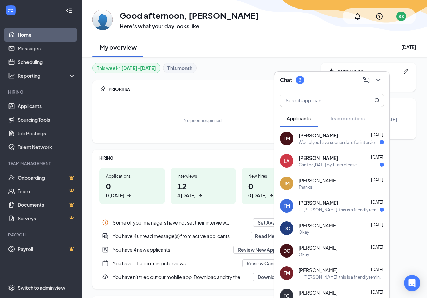 This screenshot has width=427, height=298. Describe the element at coordinates (379, 16) in the screenshot. I see `svg: QuestionInfo` at that location.